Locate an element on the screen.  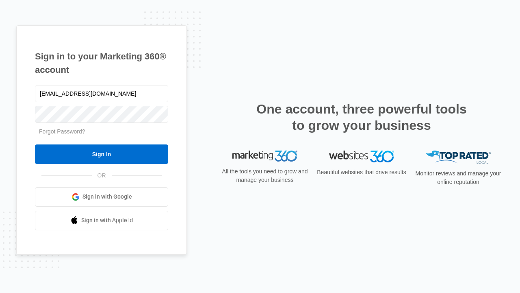
img: Marketing 360 is located at coordinates (265, 156).